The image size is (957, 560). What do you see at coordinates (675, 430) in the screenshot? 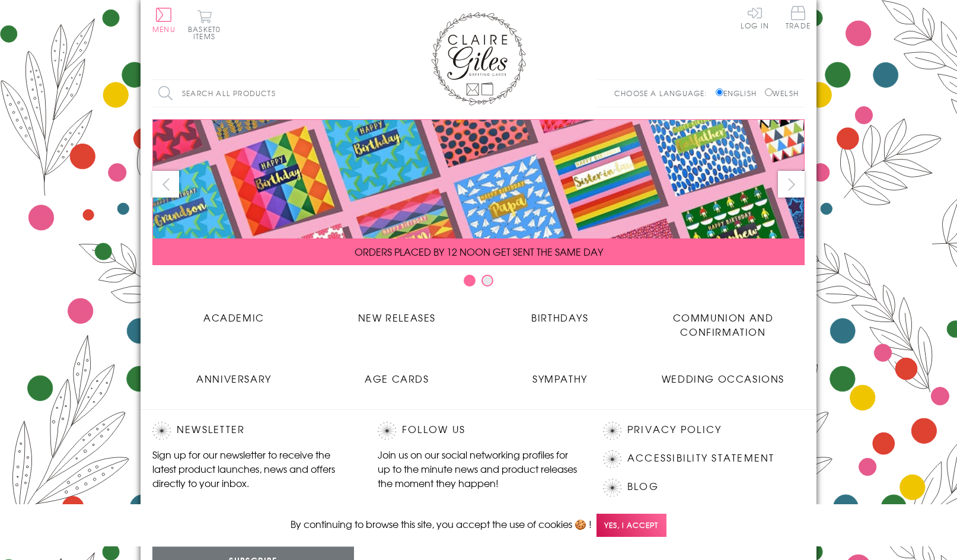
I see `a: Privacy Policy` at bounding box center [675, 430].